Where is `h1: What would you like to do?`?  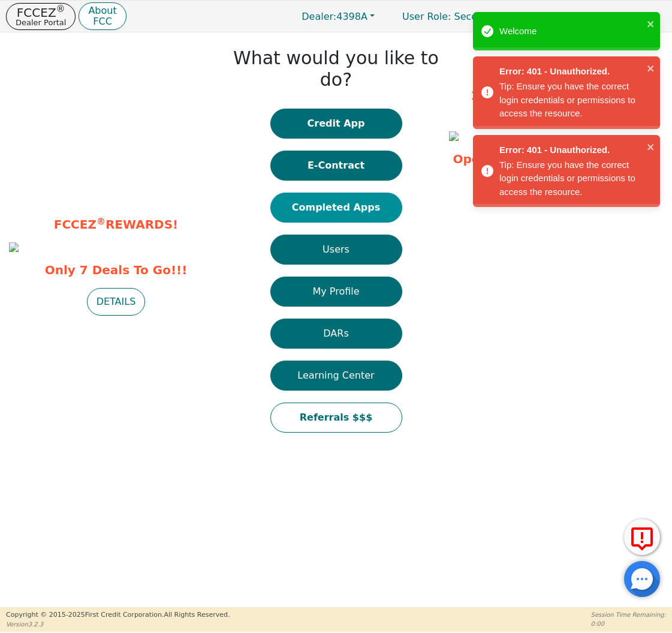
h1: What would you like to do? is located at coordinates (336, 69).